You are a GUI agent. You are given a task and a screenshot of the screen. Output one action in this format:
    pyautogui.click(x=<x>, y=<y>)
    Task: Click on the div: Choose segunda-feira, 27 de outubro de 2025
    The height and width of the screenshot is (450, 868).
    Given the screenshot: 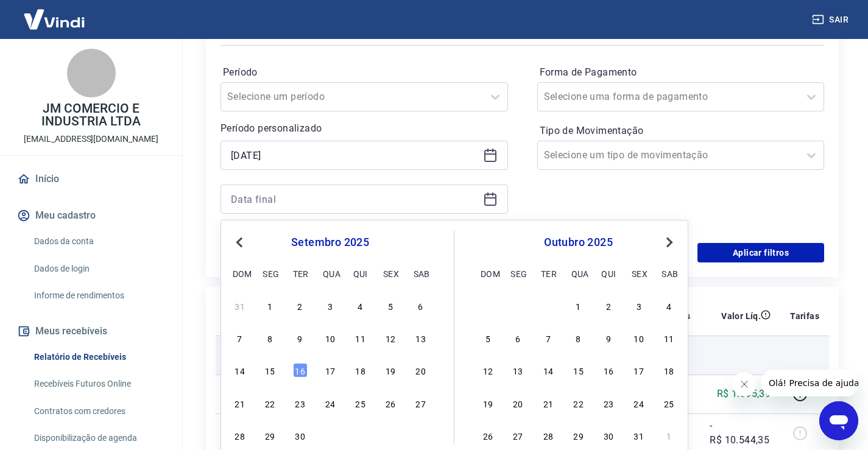 What is the action you would take?
    pyautogui.click(x=518, y=435)
    